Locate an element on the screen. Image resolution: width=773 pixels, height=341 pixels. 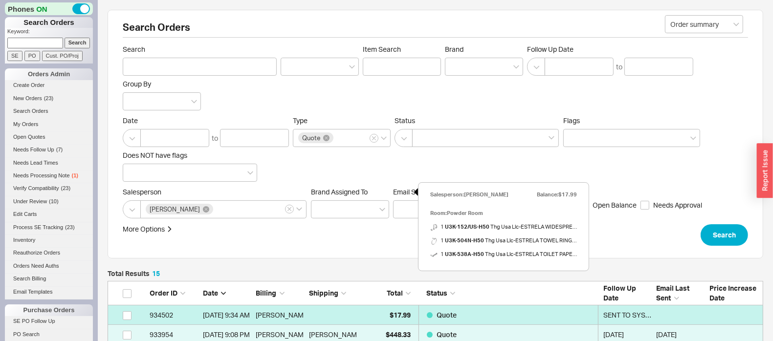
input: Brand is located at coordinates (454, 66).